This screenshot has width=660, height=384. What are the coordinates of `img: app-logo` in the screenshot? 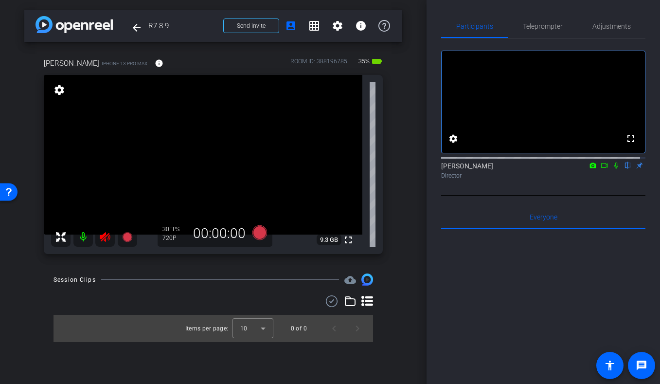 It's located at (74, 24).